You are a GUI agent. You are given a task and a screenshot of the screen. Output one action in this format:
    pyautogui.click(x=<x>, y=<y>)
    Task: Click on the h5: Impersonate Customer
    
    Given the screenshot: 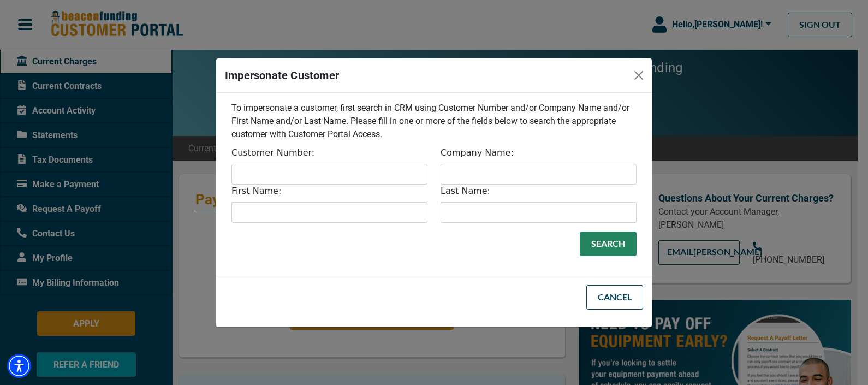 What is the action you would take?
    pyautogui.click(x=282, y=75)
    